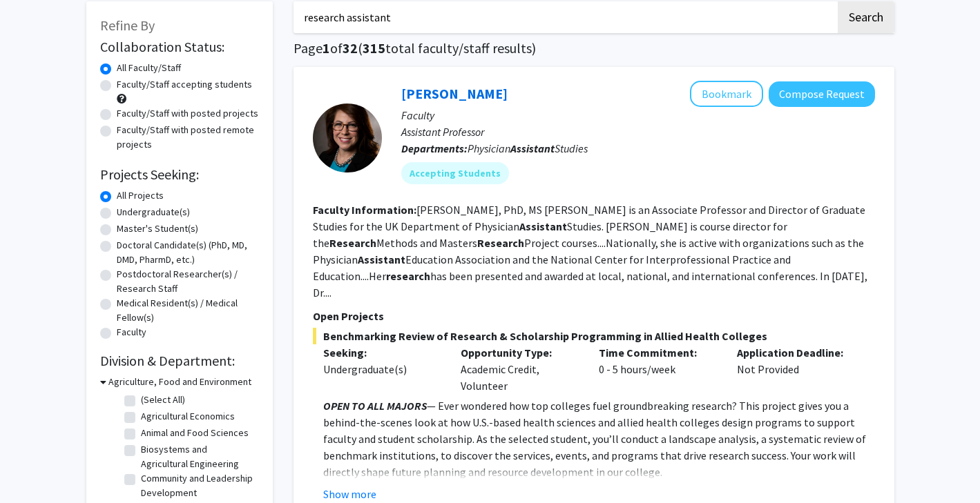 The image size is (980, 503). I want to click on mat-chip: Accepting Students, so click(455, 173).